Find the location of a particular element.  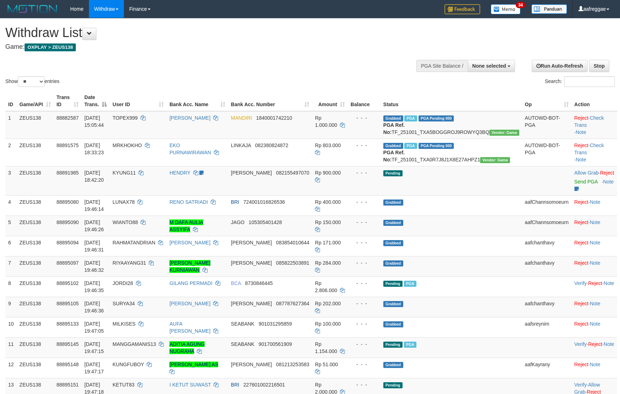

td: 10 is located at coordinates (11, 327).